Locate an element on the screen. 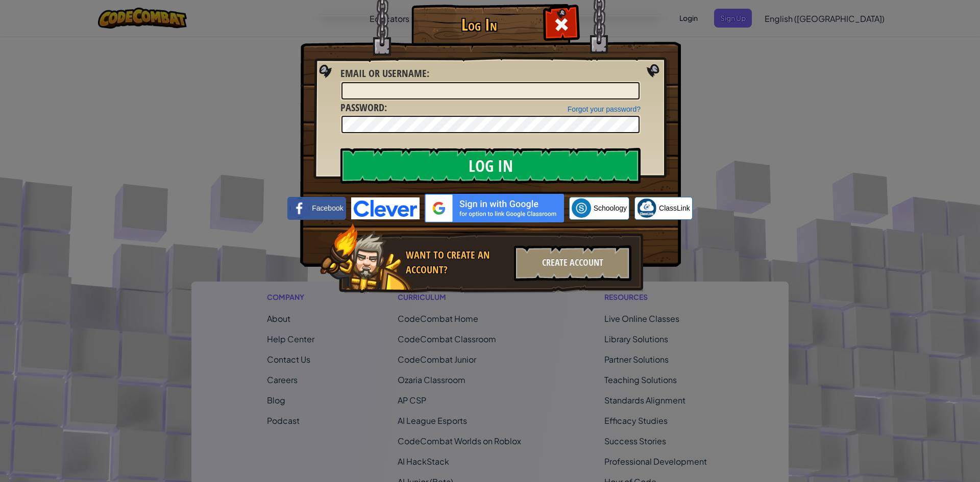  div: Create Account is located at coordinates (573, 263).